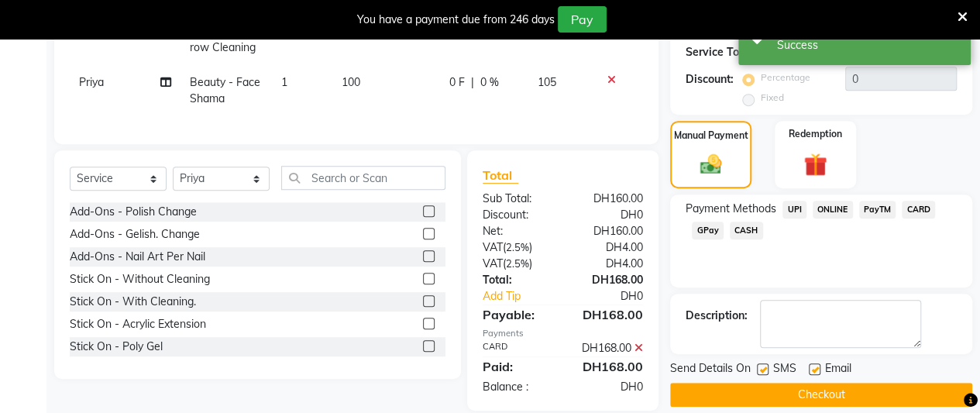 This screenshot has width=980, height=413. I want to click on div: Add-Ons - Nail Art Per Nail, so click(137, 256).